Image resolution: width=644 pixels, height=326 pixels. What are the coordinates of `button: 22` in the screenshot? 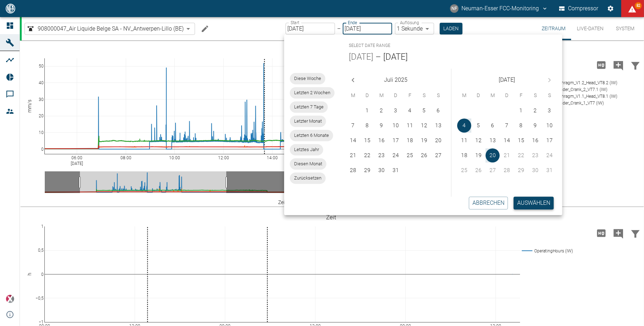 It's located at (367, 155).